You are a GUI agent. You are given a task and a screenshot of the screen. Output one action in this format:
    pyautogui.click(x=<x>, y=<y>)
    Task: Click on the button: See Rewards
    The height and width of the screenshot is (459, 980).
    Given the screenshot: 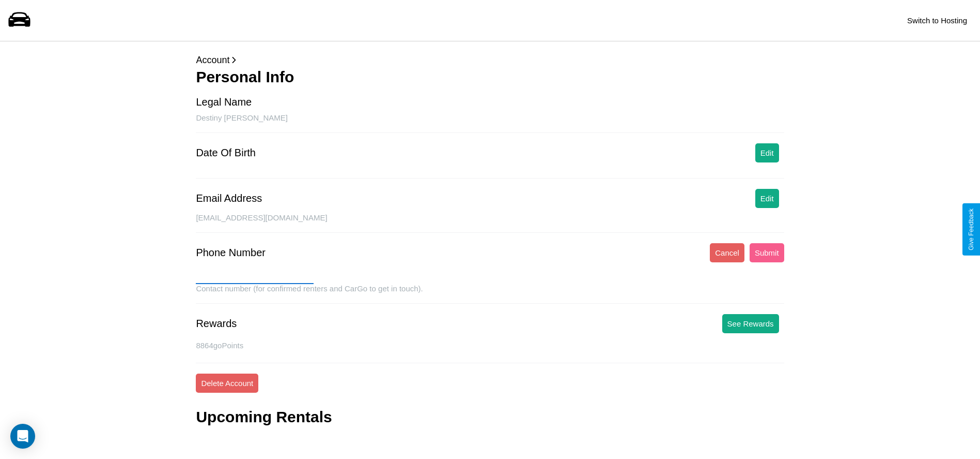 What is the action you would take?
    pyautogui.click(x=751, y=323)
    